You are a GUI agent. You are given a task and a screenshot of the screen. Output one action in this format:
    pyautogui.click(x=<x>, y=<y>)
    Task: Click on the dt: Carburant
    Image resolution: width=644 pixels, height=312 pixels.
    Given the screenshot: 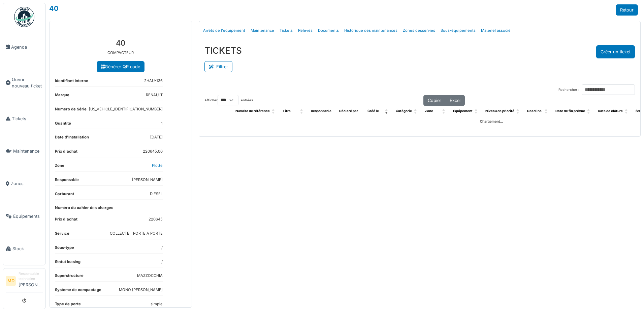 What is the action you would take?
    pyautogui.click(x=64, y=195)
    